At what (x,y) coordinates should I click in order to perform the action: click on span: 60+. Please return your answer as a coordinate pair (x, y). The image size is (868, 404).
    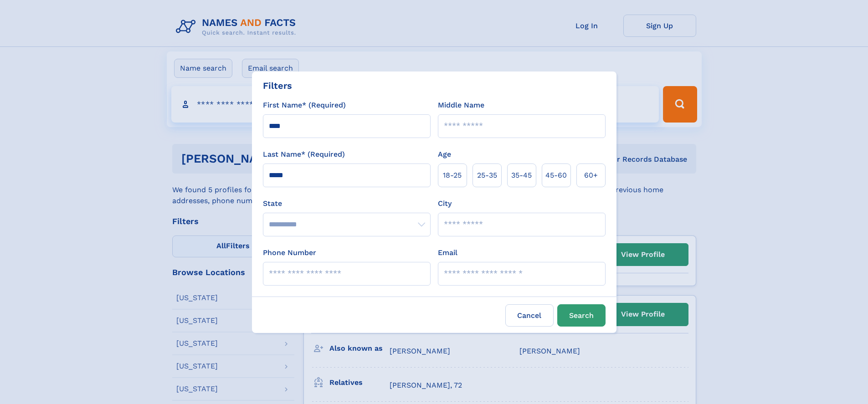
    Looking at the image, I should click on (591, 176).